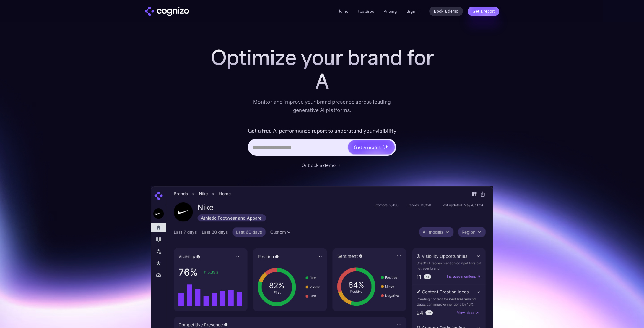  What do you see at coordinates (322, 81) in the screenshot?
I see `div: A` at bounding box center [322, 81].